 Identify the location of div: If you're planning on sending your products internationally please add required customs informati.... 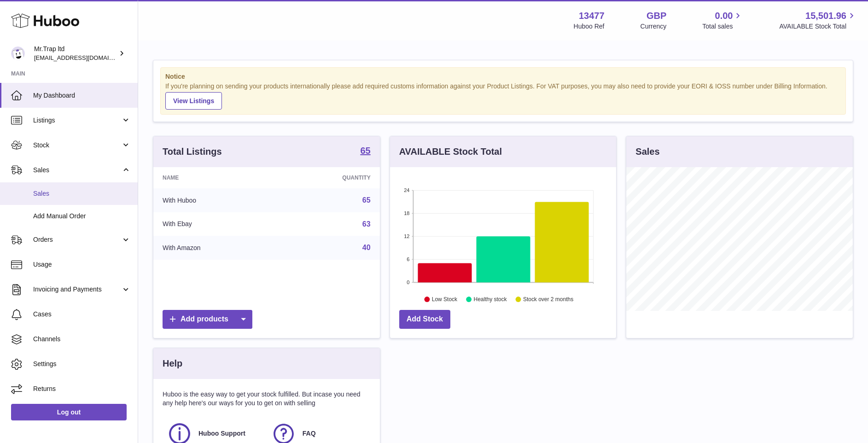
(503, 96).